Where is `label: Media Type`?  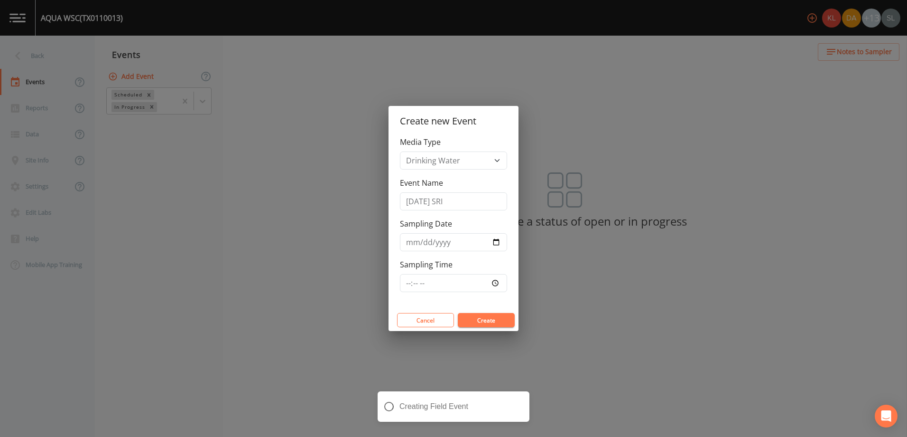
label: Media Type is located at coordinates (420, 142).